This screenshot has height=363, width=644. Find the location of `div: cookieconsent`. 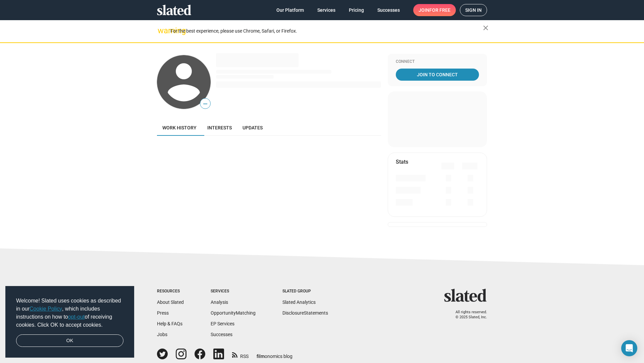

div: cookieconsent is located at coordinates (70, 322).